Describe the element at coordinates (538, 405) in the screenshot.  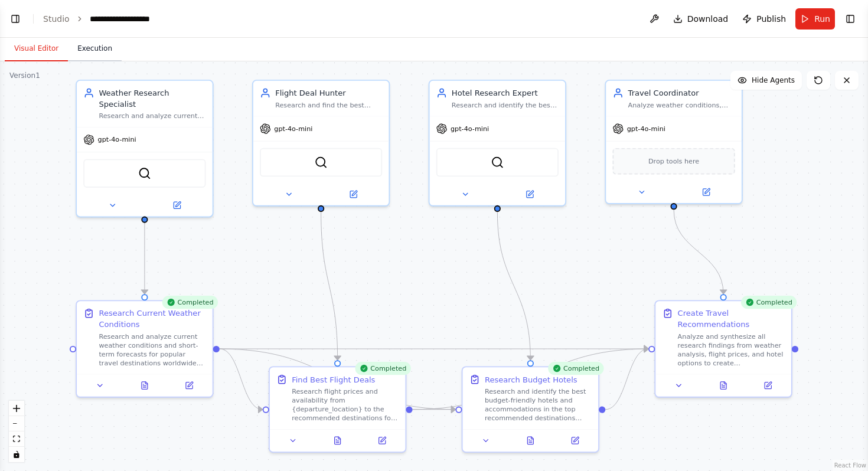
I see `div: Research and identify the best budget-friendly hotels and accommodations in the top recommended d...` at that location.